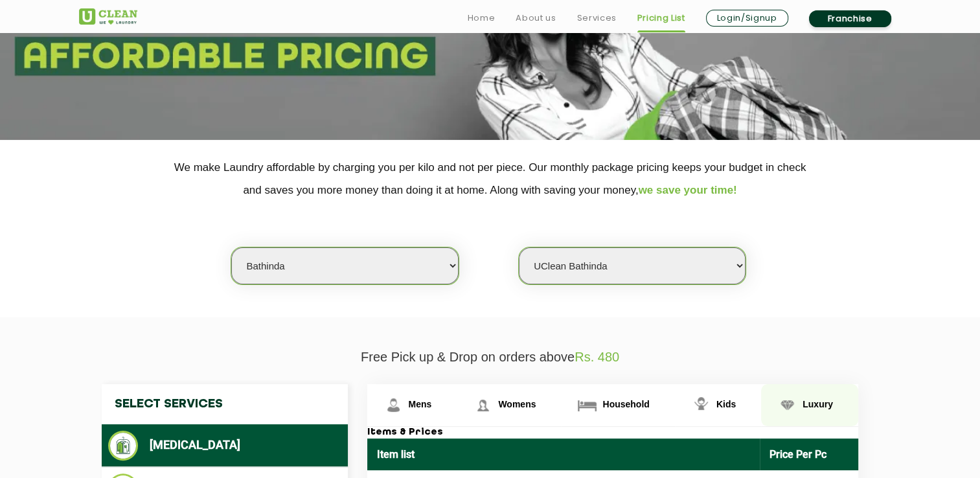  What do you see at coordinates (850, 19) in the screenshot?
I see `a: Franchise` at bounding box center [850, 19].